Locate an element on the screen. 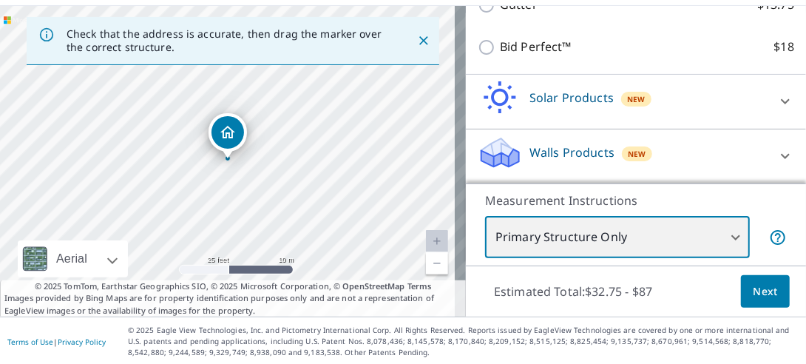 This screenshot has width=806, height=364. div: Walls ProductsNew is located at coordinates (636, 156).